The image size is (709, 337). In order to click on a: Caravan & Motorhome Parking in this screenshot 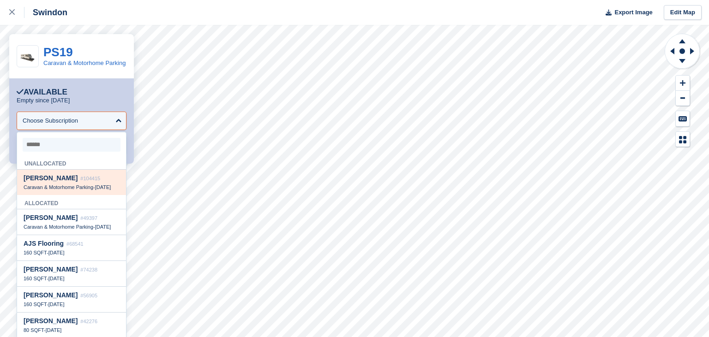, I will do `click(84, 63)`.